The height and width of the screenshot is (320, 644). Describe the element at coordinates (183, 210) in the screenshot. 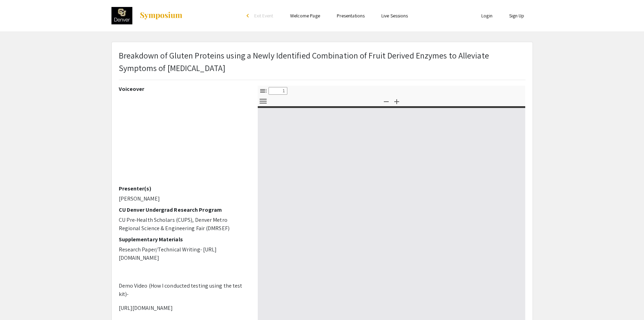

I see `h2: CU Denver Undergrad Research Program` at that location.